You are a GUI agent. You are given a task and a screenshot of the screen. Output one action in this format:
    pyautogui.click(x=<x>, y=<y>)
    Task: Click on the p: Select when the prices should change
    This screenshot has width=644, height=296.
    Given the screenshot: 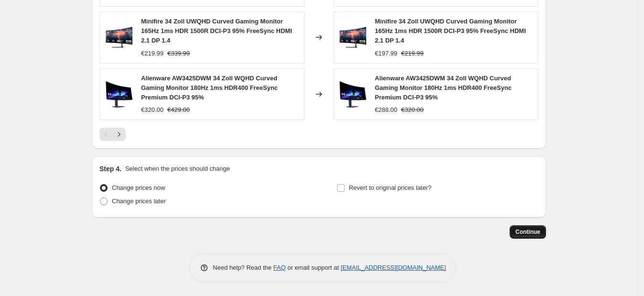 What is the action you would take?
    pyautogui.click(x=177, y=169)
    